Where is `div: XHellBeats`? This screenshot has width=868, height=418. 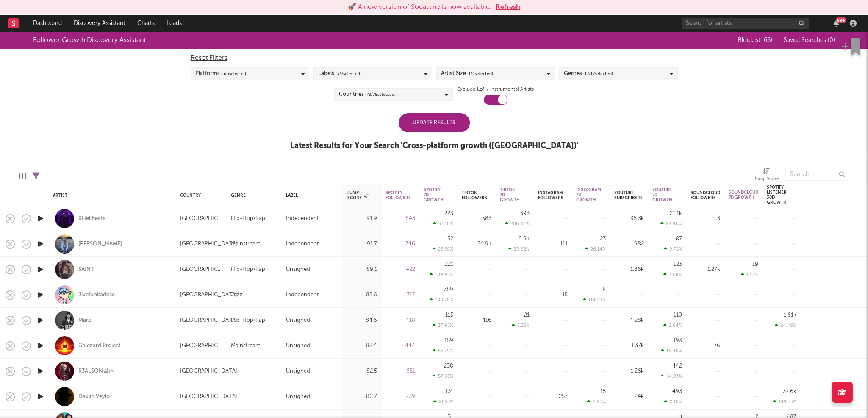 div: XHellBeats is located at coordinates (92, 218).